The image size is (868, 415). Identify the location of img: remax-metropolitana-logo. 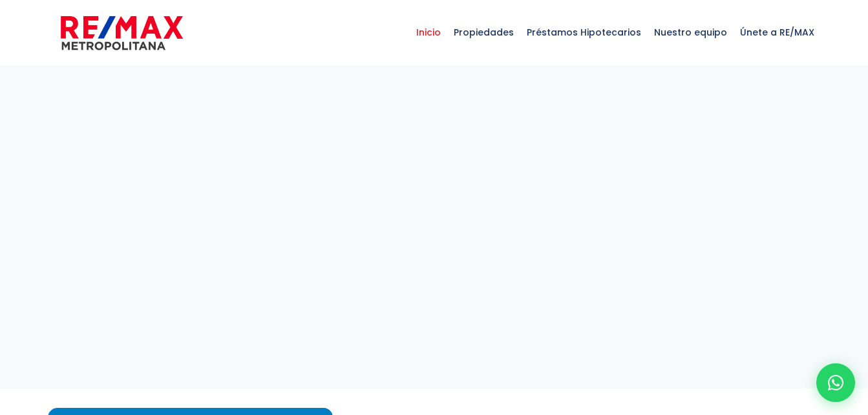
(121, 33).